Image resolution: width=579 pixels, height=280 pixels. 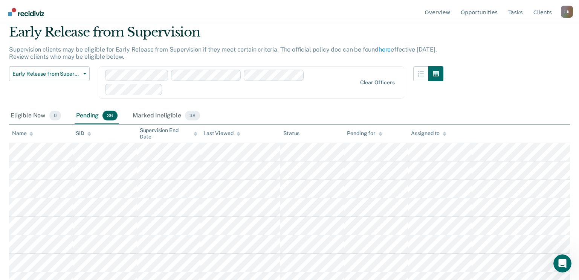 What do you see at coordinates (110, 116) in the screenshot?
I see `span: 36` at bounding box center [110, 116].